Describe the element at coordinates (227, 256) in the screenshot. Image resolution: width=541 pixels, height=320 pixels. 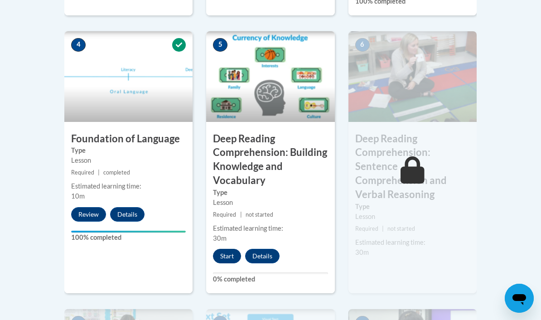
I see `button: Start` at that location.